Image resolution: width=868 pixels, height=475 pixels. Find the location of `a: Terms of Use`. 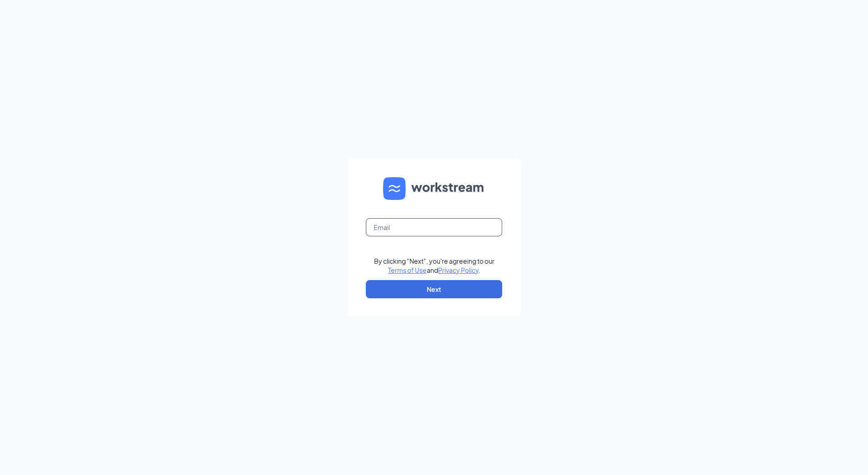

a: Terms of Use is located at coordinates (407, 270).